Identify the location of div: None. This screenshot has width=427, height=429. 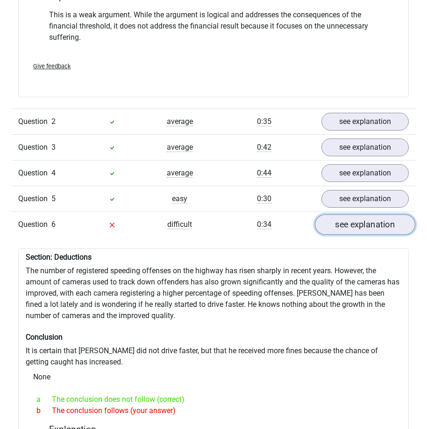
(214, 377).